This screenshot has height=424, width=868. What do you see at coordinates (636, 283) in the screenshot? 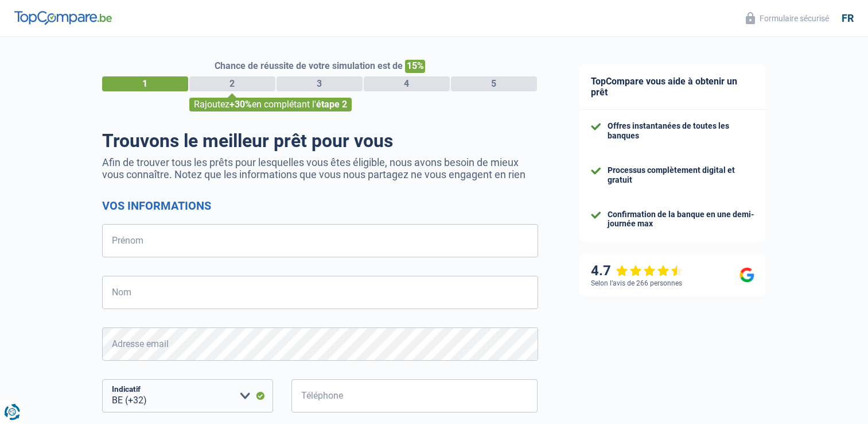
I see `div: Selon l’avis de 266 personnes` at bounding box center [636, 283].